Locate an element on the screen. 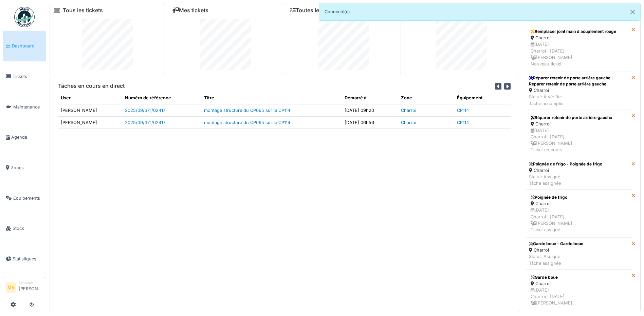 Image resolution: width=644 pixels, height=316 pixels. span: Stock is located at coordinates (28, 228).